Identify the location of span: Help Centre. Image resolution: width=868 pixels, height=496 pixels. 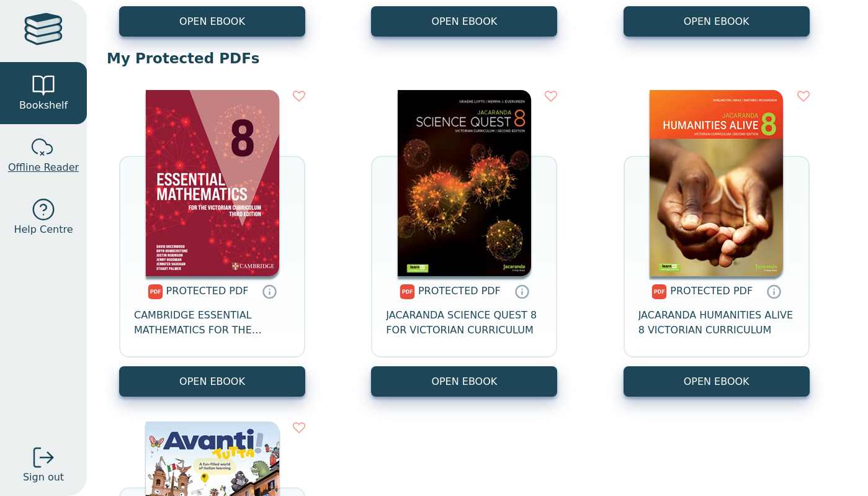
(43, 229).